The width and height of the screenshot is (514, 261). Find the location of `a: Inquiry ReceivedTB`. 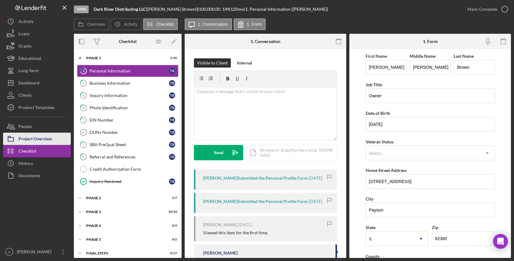

a: Inquiry ReceivedTB is located at coordinates (128, 182).